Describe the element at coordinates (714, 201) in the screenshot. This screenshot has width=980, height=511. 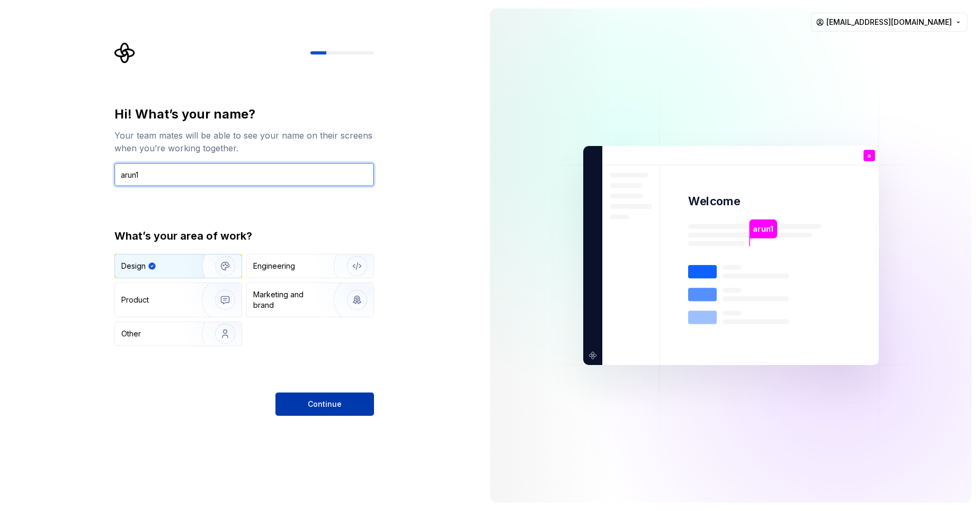
I see `p: Welcome` at that location.